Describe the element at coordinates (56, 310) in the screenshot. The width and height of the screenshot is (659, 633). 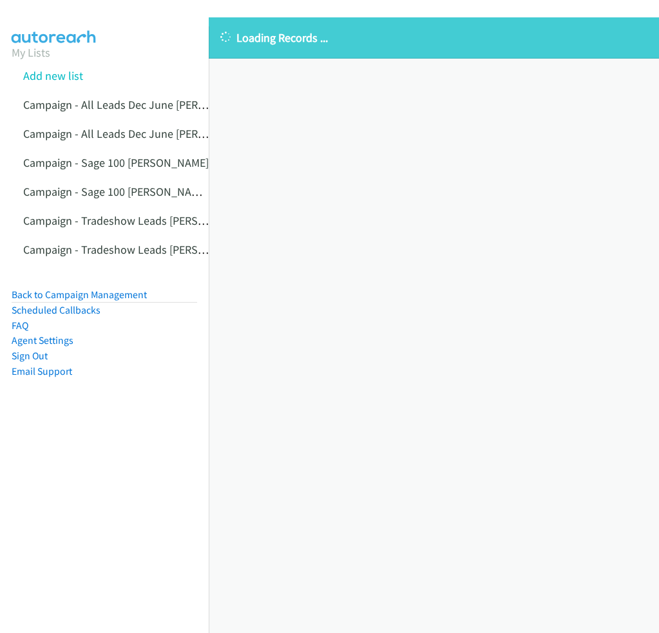
I see `a: Scheduled Callbacks` at that location.